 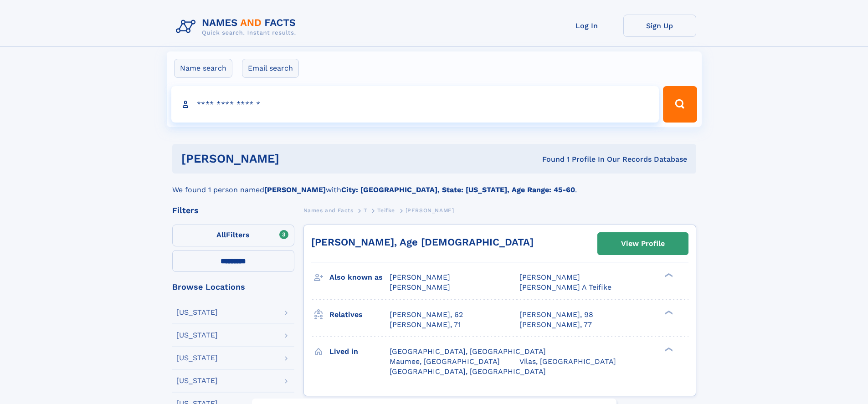 What do you see at coordinates (233, 287) in the screenshot?
I see `div: Browse Locations` at bounding box center [233, 287].